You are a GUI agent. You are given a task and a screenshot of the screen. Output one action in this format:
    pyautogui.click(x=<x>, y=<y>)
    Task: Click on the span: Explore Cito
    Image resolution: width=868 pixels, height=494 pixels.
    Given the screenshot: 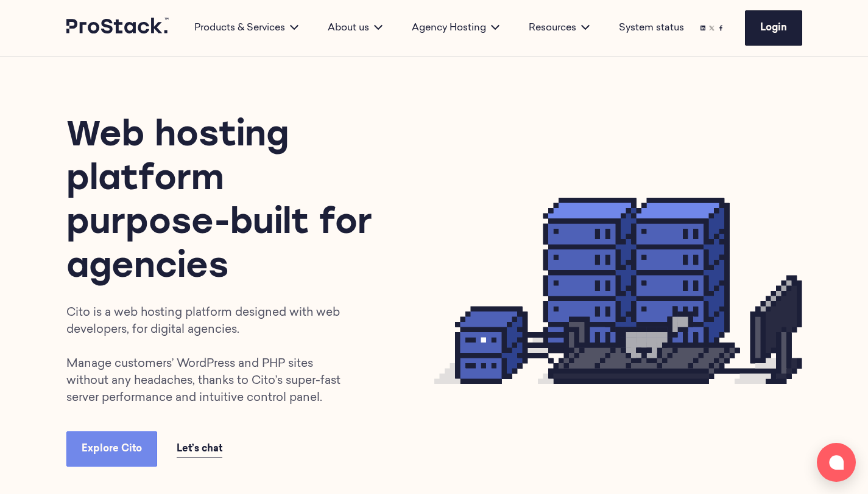 What is the action you would take?
    pyautogui.click(x=112, y=449)
    